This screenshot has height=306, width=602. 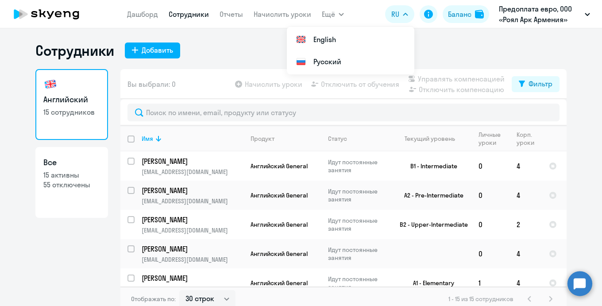 What do you see at coordinates (75, 50) in the screenshot?
I see `h1: Сотрудники` at bounding box center [75, 50].